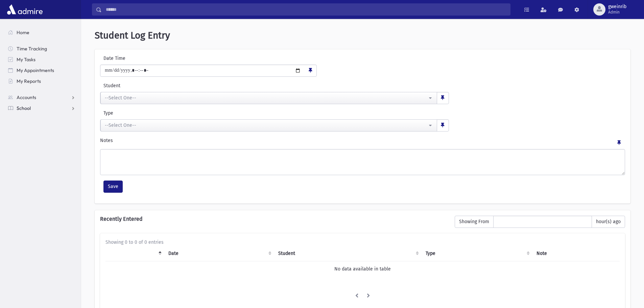 This screenshot has width=644, height=308. I want to click on a: School, so click(41, 108).